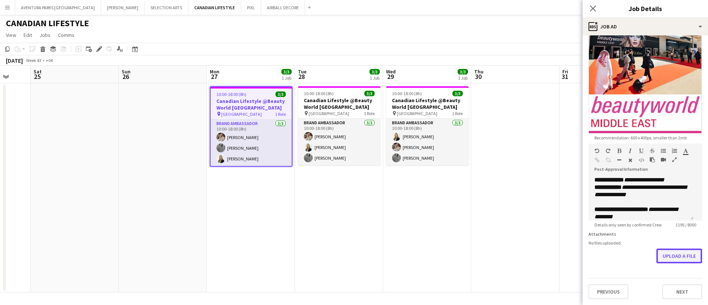 The height and width of the screenshot is (305, 708). I want to click on span: 27, so click(214, 76).